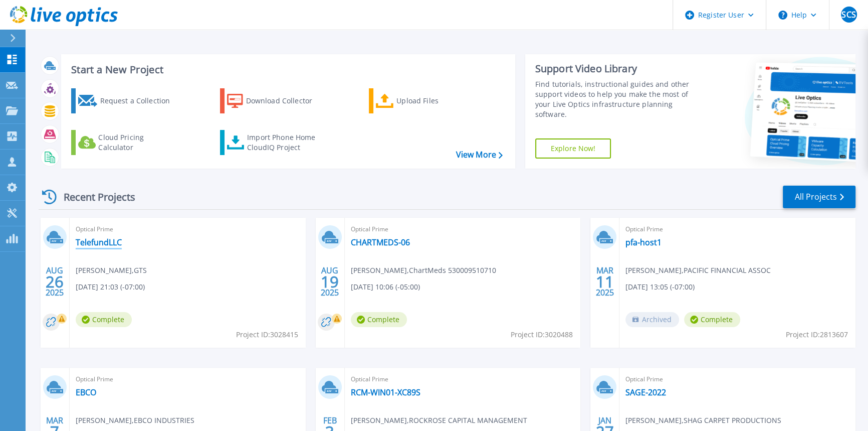 Image resolution: width=868 pixels, height=431 pixels. What do you see at coordinates (643, 242) in the screenshot?
I see `a: pfa-host1` at bounding box center [643, 242].